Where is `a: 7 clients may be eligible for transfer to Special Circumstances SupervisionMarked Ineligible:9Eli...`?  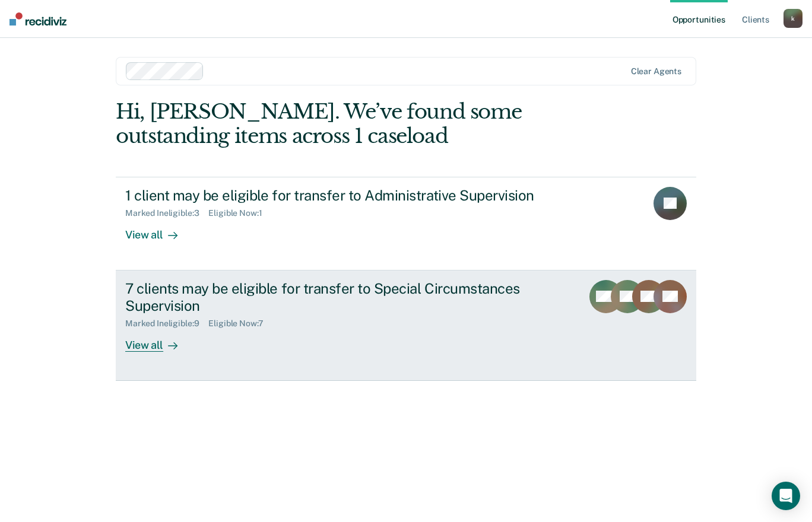
a: 7 clients may be eligible for transfer to Special Circumstances SupervisionMarked Ineligible:9Eli... is located at coordinates (406, 325).